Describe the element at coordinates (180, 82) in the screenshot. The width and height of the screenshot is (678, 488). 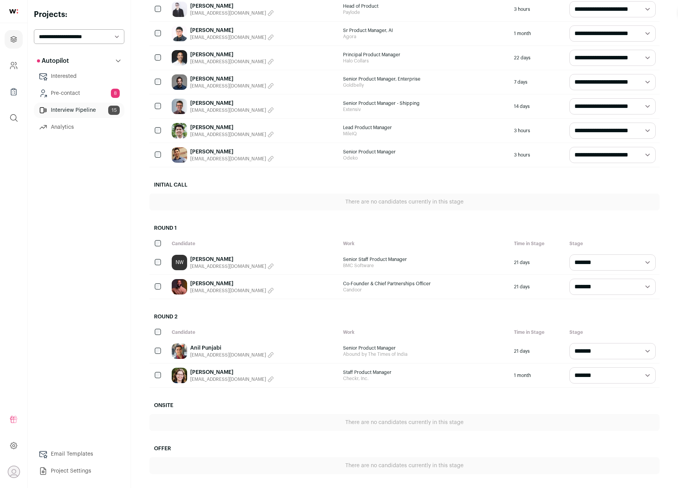
I see `img: 381ff24bf86d55b3ffac5b1fa2c3980db22cfa1c41c54905deaf4b58fd87a3e2.jpg` at that location.